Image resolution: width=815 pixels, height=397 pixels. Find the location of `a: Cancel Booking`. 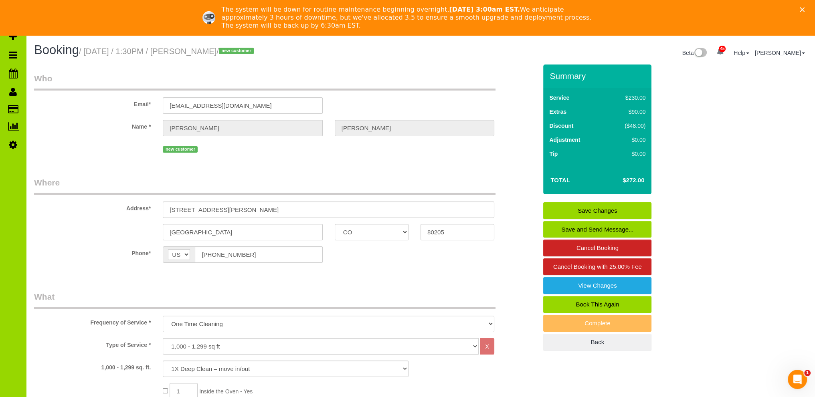

a: Cancel Booking is located at coordinates (598, 248).